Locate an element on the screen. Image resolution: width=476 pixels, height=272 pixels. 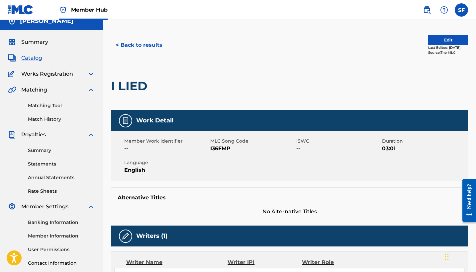
img: Royalties is located at coordinates (12, 135).